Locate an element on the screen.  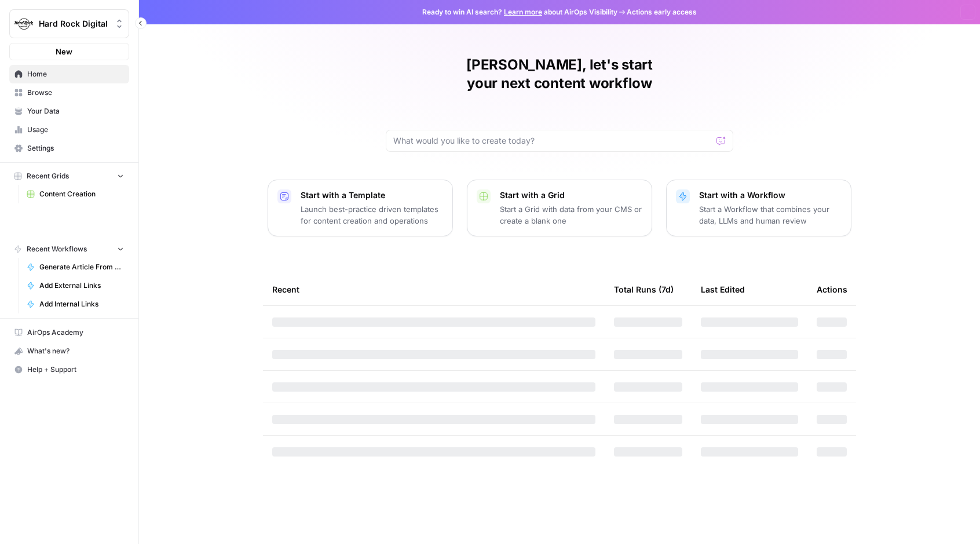
p: Start with a Grid is located at coordinates (571, 195).